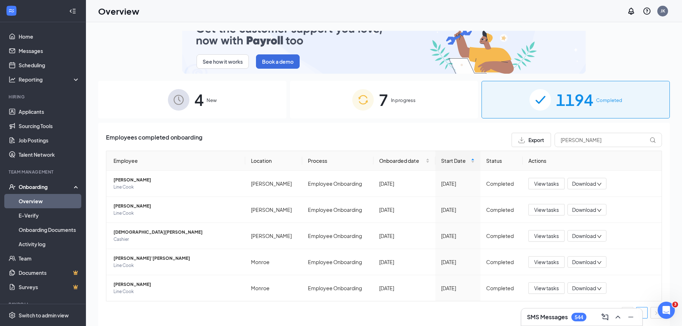  I want to click on a: Job Postings, so click(49, 140).